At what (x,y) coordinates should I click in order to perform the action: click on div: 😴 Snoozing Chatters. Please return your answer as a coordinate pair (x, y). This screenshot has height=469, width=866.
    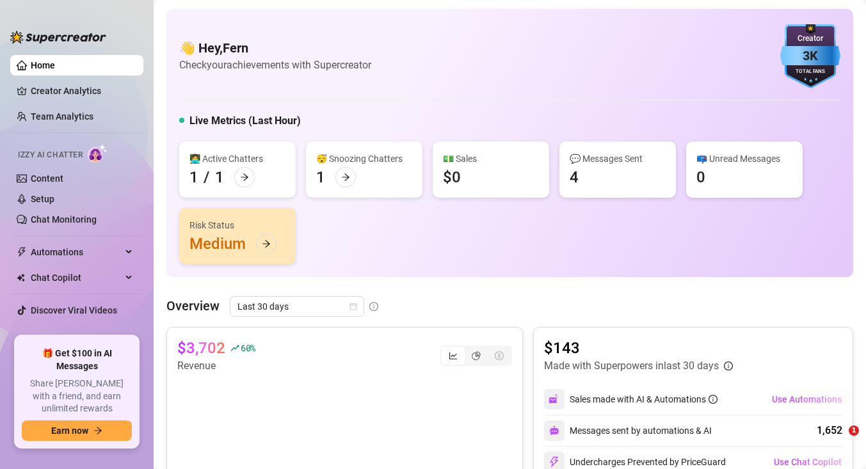
    Looking at the image, I should click on (364, 159).